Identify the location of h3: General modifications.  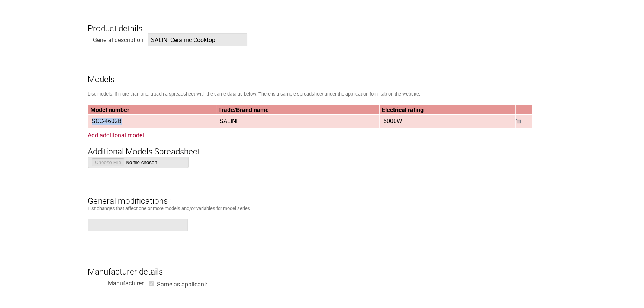
(322, 195).